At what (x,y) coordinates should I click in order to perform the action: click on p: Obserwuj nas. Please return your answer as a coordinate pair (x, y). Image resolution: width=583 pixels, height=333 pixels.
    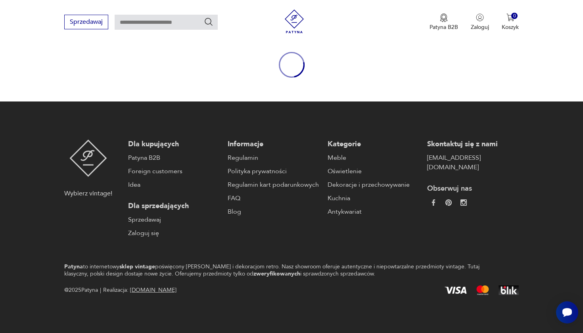
    Looking at the image, I should click on (473, 189).